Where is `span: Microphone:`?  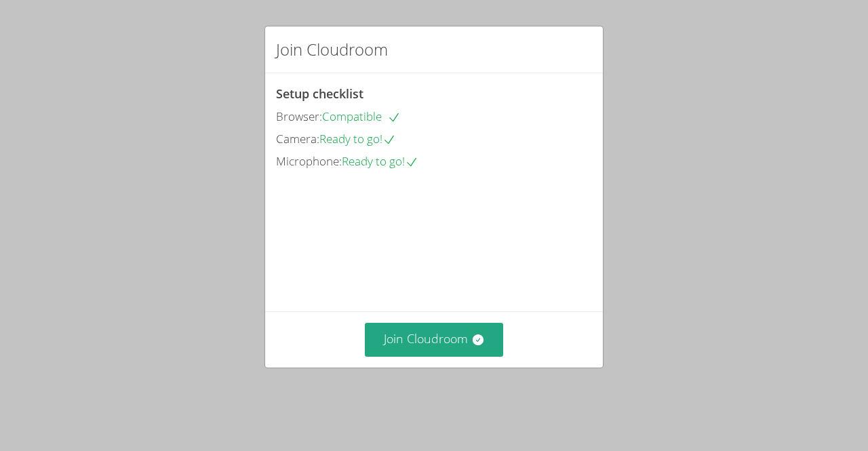 span: Microphone: is located at coordinates (308, 161).